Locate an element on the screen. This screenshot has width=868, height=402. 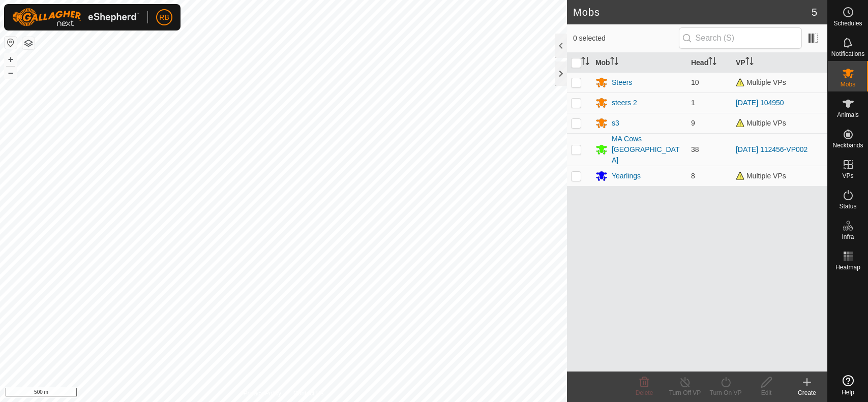
th: Mob is located at coordinates (639, 62).